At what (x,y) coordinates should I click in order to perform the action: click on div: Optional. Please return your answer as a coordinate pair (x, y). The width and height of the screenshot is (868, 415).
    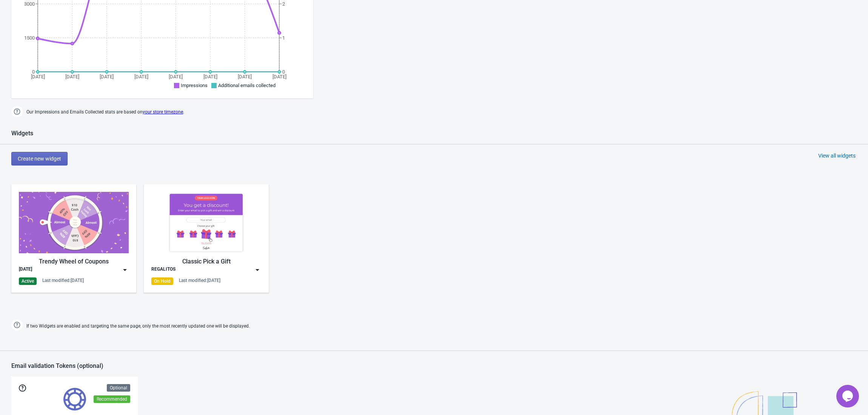
    Looking at the image, I should click on (118, 388).